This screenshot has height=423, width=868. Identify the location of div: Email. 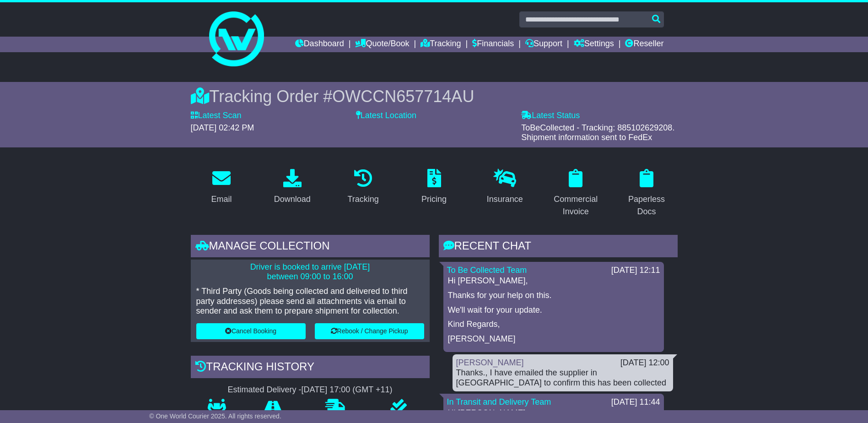
(221, 199).